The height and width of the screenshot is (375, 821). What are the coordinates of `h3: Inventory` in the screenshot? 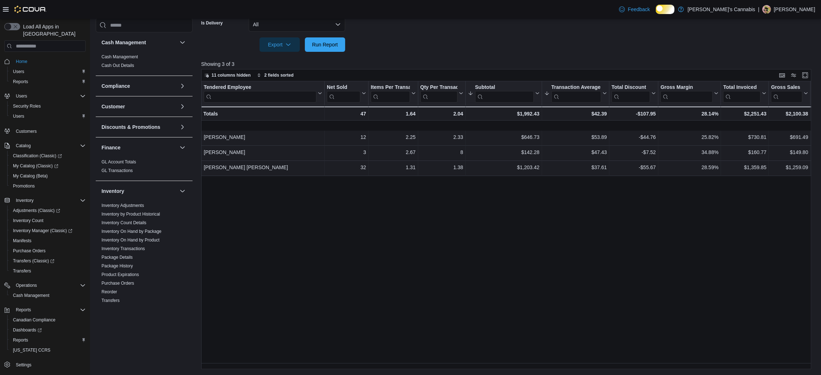 It's located at (113, 191).